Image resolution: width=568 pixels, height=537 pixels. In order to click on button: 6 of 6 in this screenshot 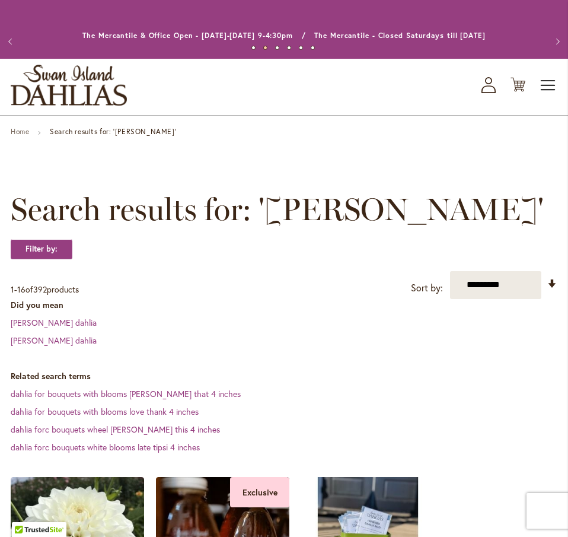, I will do `click(312, 47)`.